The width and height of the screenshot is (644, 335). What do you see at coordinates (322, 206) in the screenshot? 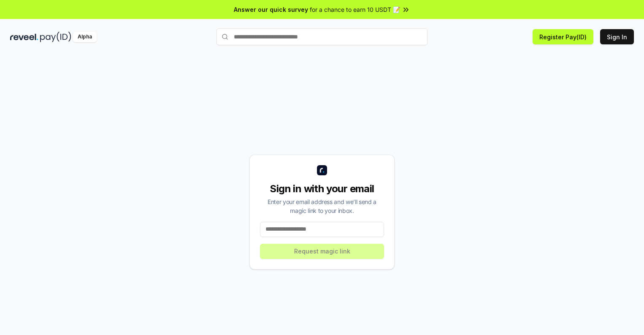
I see `div: Enter your email address and we’ll send a magic link to your inbox.` at bounding box center [322, 206].